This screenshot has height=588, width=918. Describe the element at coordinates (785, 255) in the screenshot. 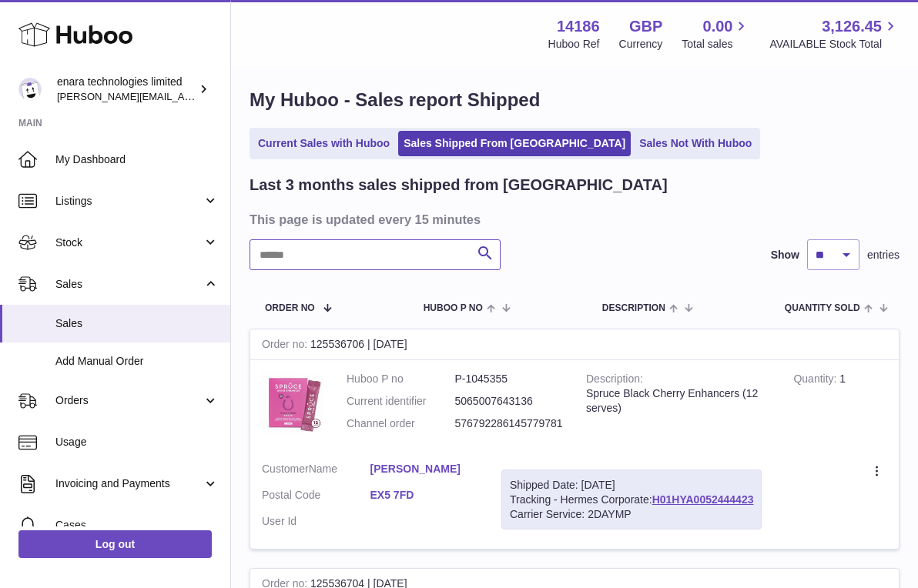

I see `label: Show` at that location.